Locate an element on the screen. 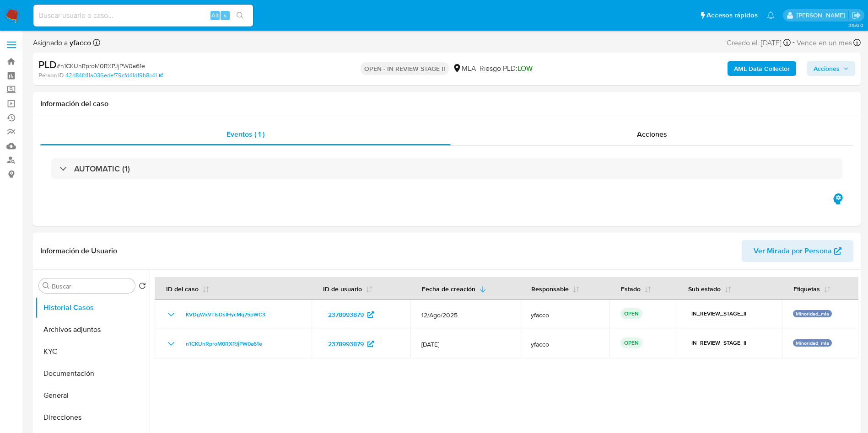  p: yesica.facco@mercadolibre.com is located at coordinates (822, 15).